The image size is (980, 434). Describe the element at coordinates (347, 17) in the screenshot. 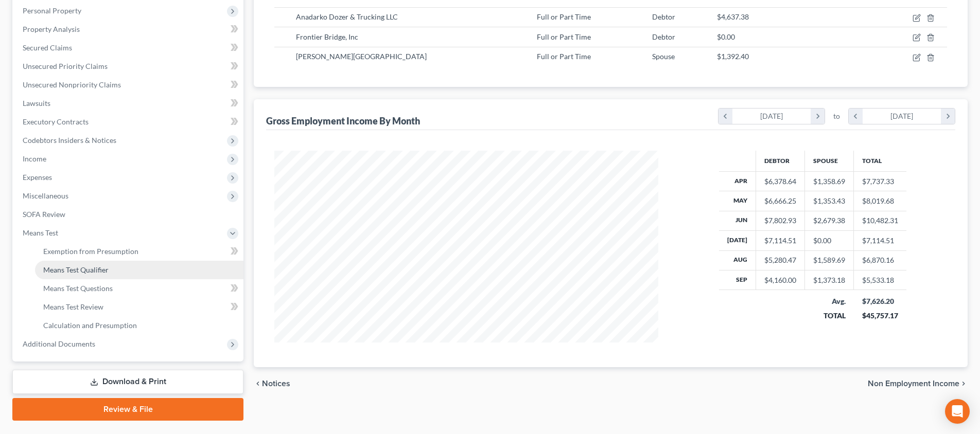

I see `span: Anadarko Dozer & Trucking LLC` at that location.